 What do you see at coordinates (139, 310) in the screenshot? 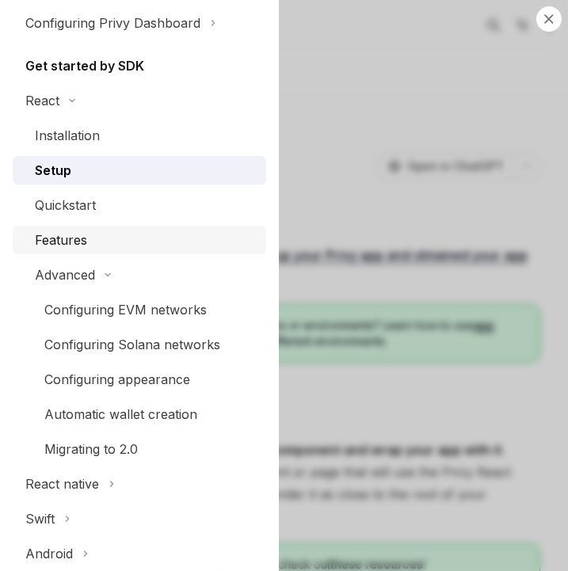
I see `a: Configuring EVM networks` at bounding box center [139, 310].